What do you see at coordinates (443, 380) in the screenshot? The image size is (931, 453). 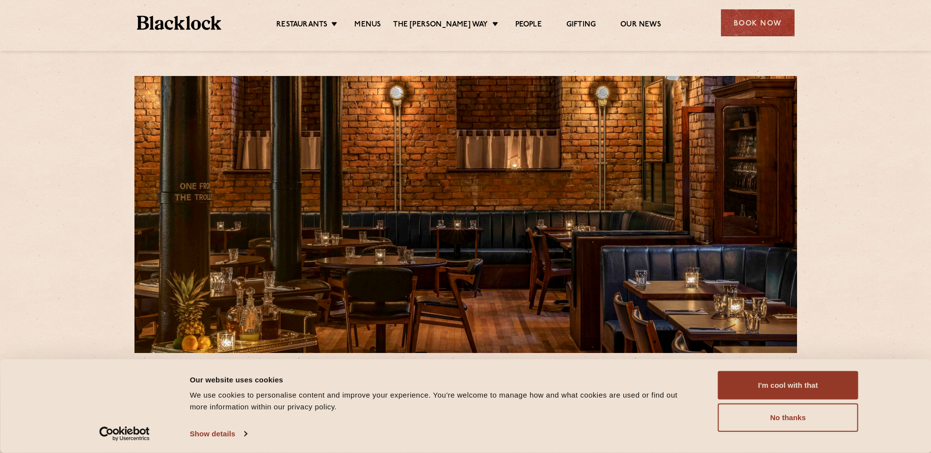 I see `div: Our website uses cookies` at bounding box center [443, 380].